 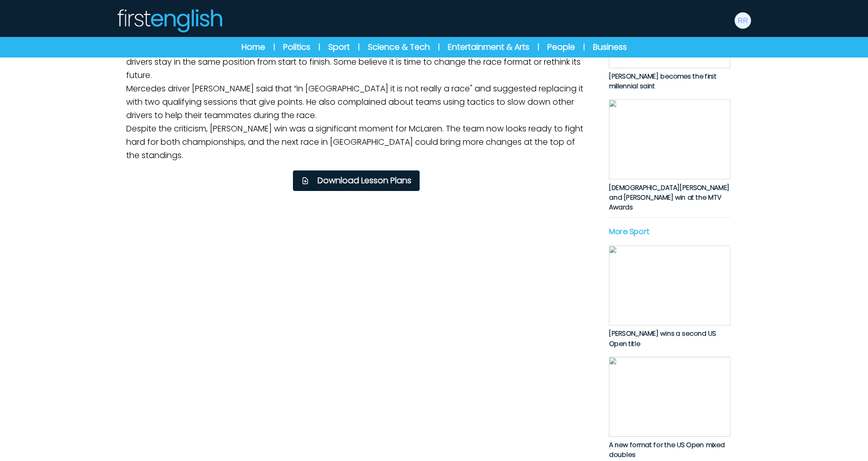 What do you see at coordinates (169, 20) in the screenshot?
I see `img: Logo` at bounding box center [169, 20].